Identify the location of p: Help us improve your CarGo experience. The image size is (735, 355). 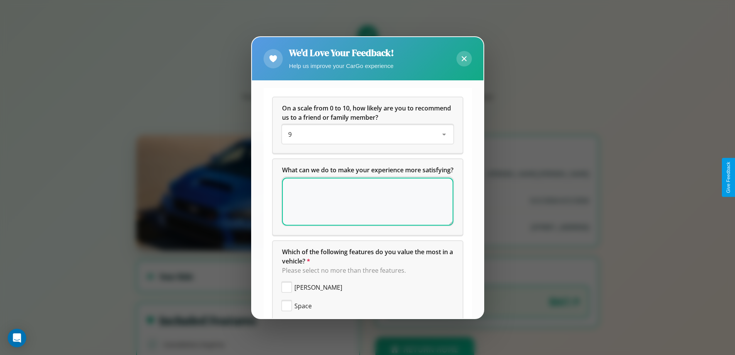
(341, 66).